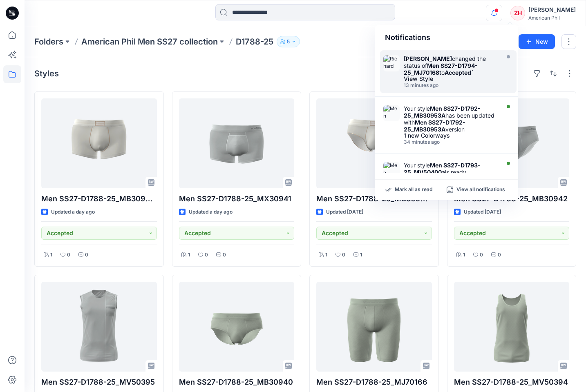 This screenshot has height=392, width=586. I want to click on button: 5, so click(288, 42).